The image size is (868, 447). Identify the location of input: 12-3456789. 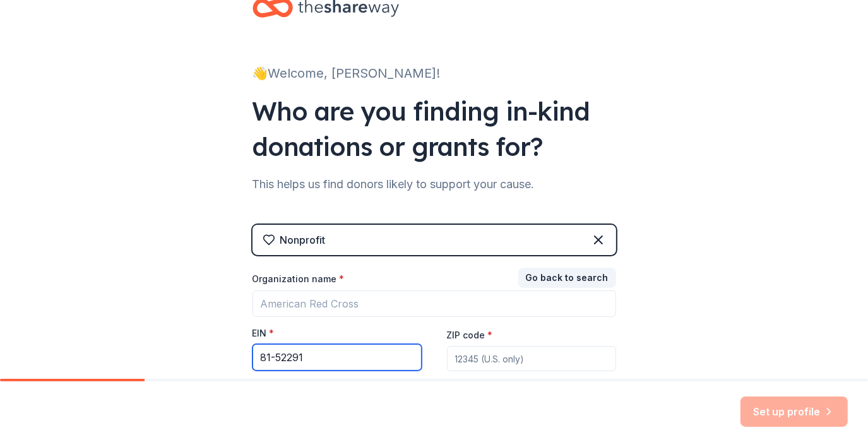
(337, 357).